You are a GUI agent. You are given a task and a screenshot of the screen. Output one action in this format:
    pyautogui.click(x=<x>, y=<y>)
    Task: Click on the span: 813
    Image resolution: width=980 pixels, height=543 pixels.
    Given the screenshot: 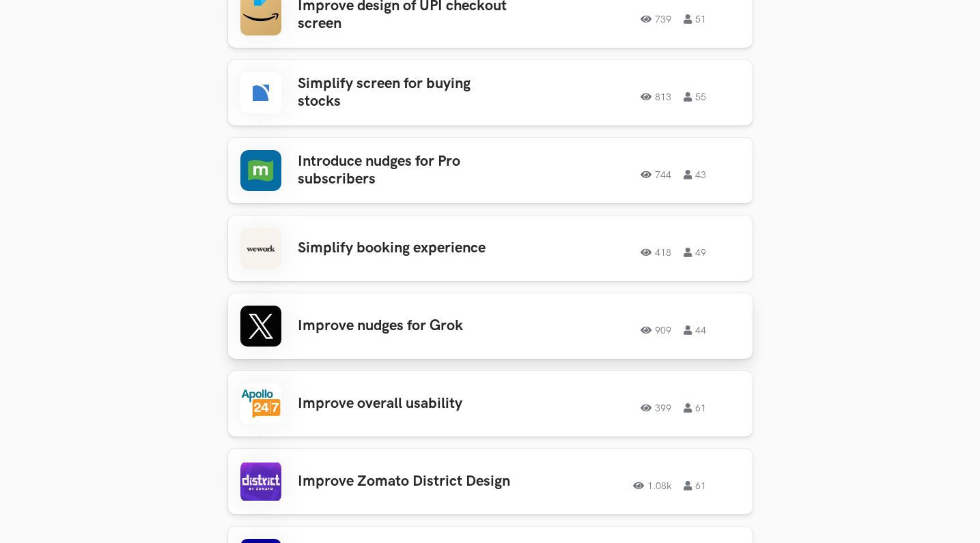 What is the action you would take?
    pyautogui.click(x=656, y=97)
    